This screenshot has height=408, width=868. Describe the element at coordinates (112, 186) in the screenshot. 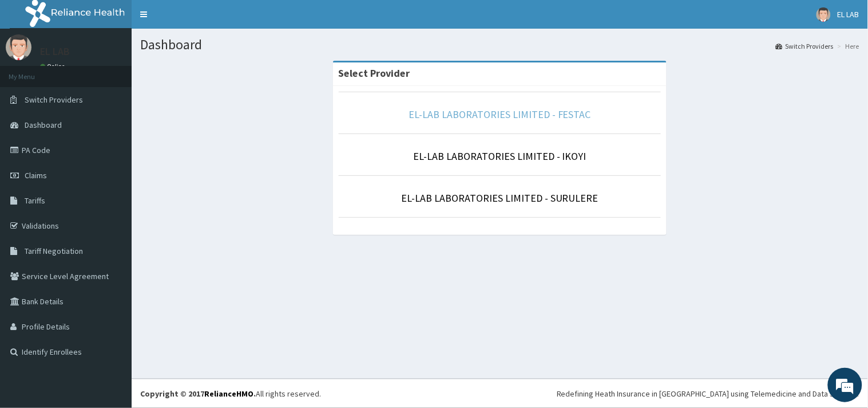

I see `span: We're online!` at that location.